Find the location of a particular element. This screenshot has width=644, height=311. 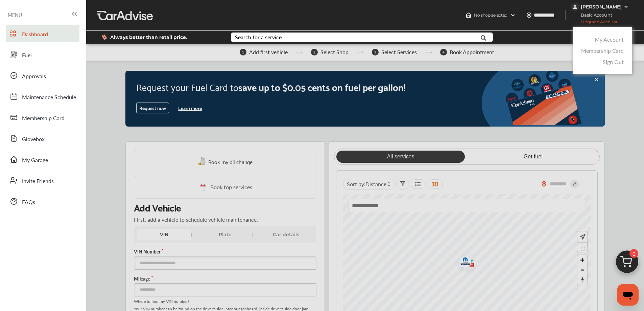

a: Maintenance Schedule is located at coordinates (42, 96).